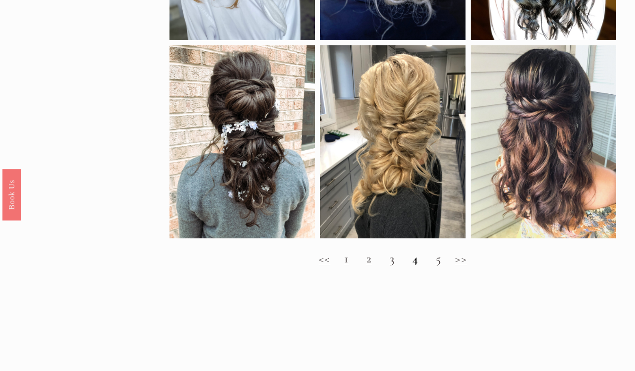 This screenshot has height=371, width=635. I want to click on a: 2, so click(369, 259).